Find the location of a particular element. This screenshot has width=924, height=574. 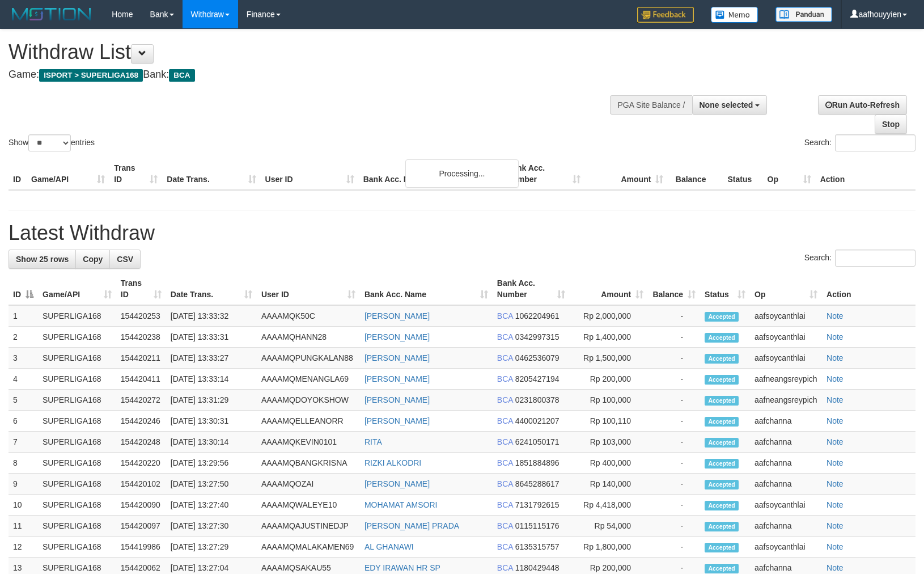

td: 154420220 is located at coordinates (141, 463).